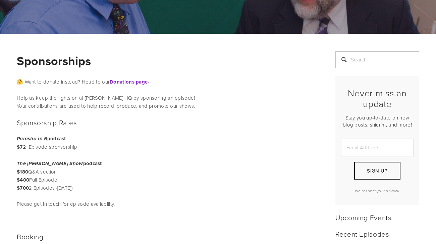 The image size is (436, 244). I want to click on a: Donations page›, so click(130, 82).